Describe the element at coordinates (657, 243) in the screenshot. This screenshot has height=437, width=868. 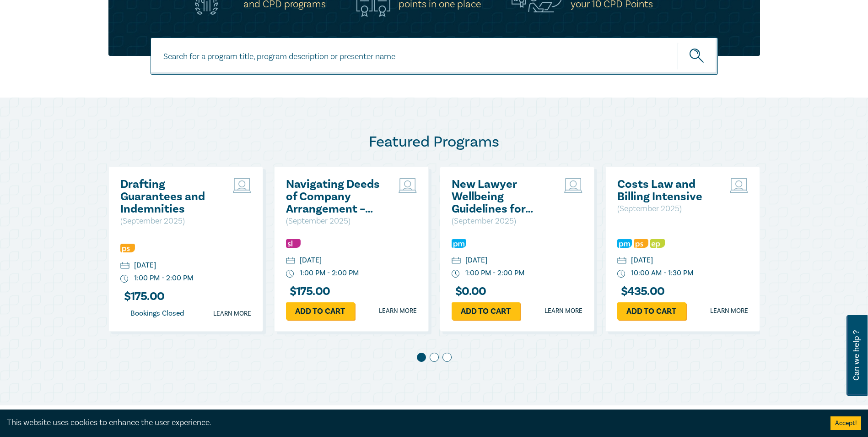
I see `img: Ethics & Professional Responsibility` at that location.